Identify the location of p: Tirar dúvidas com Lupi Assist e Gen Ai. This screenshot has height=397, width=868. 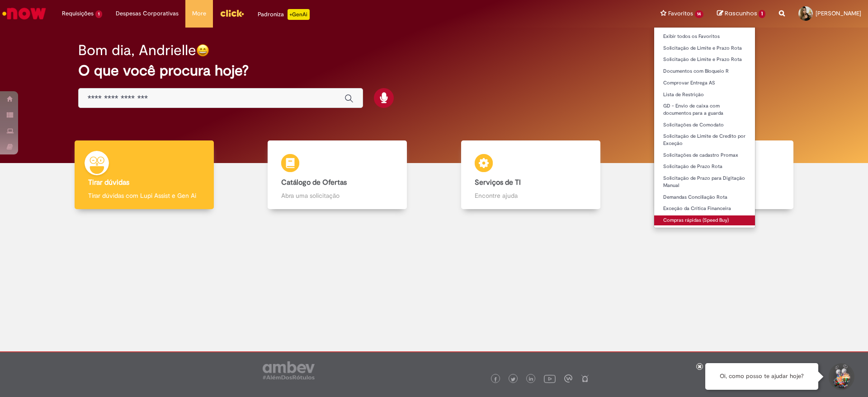
(144, 196).